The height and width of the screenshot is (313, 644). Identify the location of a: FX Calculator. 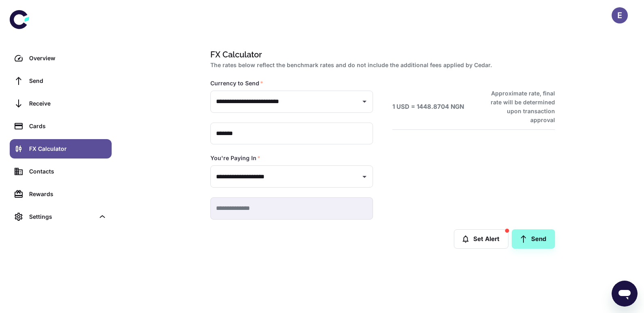
(60, 149).